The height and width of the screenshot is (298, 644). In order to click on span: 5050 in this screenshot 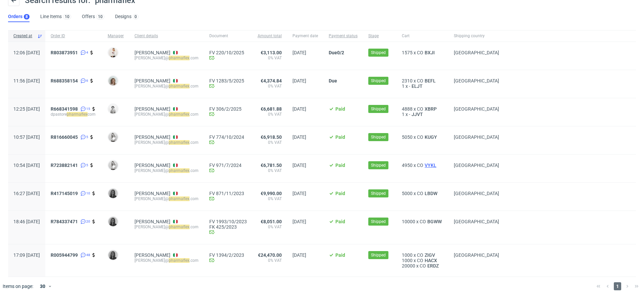, I will do `click(407, 137)`.